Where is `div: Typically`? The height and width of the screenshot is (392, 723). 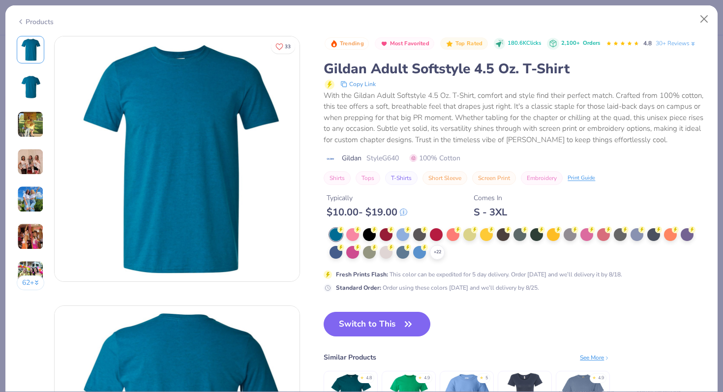 div: Typically is located at coordinates (367, 198).